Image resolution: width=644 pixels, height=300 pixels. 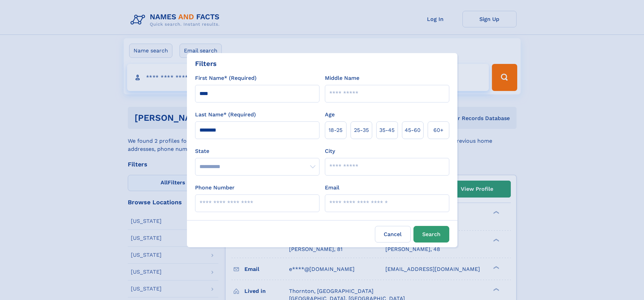 I want to click on span: 60+, so click(x=438, y=130).